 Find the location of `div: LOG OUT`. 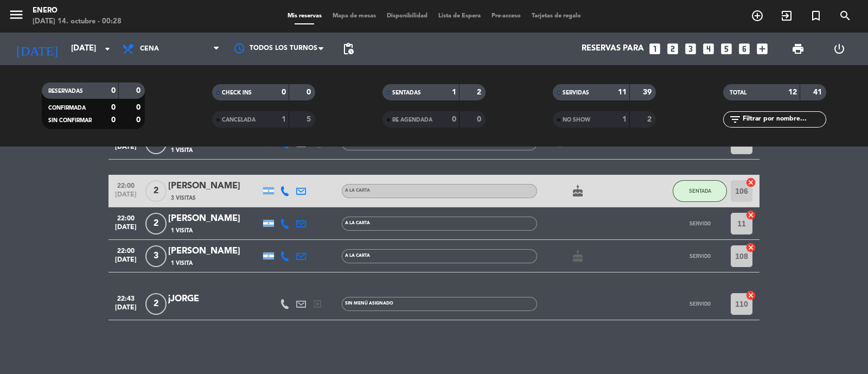

div: LOG OUT is located at coordinates (840, 48).